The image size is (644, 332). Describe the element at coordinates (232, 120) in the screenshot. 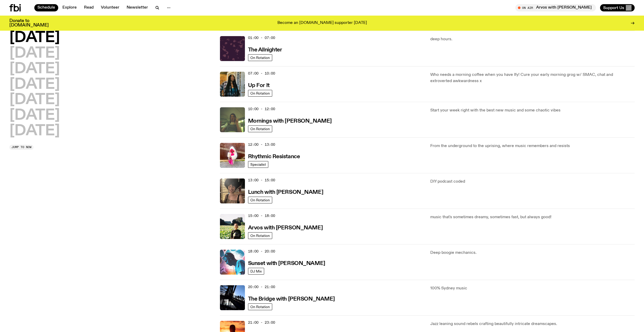

I see `img: Jim Kretschmer in a really cute outfit with cute braids, standing on a train holding up a peace s...` at that location.